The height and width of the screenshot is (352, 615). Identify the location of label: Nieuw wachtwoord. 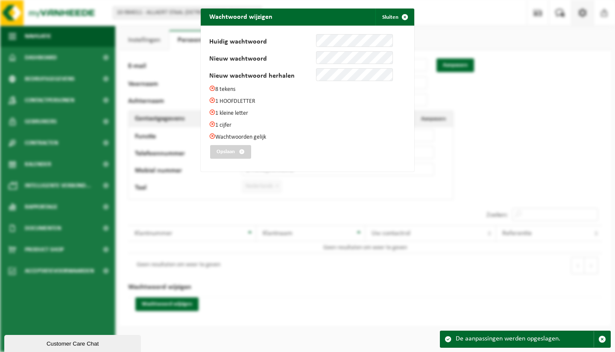
(263, 60).